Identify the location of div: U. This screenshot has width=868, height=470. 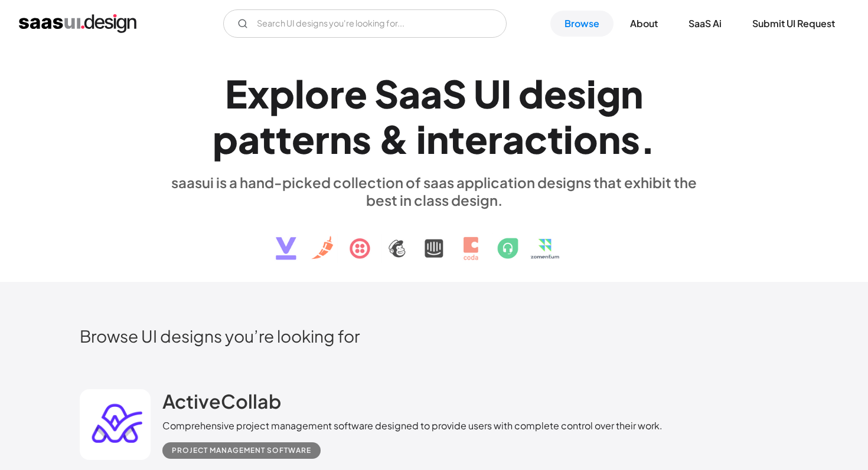
(487, 93).